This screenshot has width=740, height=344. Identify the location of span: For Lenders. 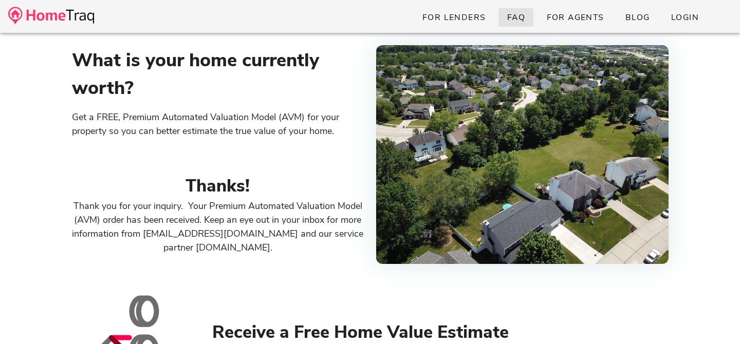
(454, 17).